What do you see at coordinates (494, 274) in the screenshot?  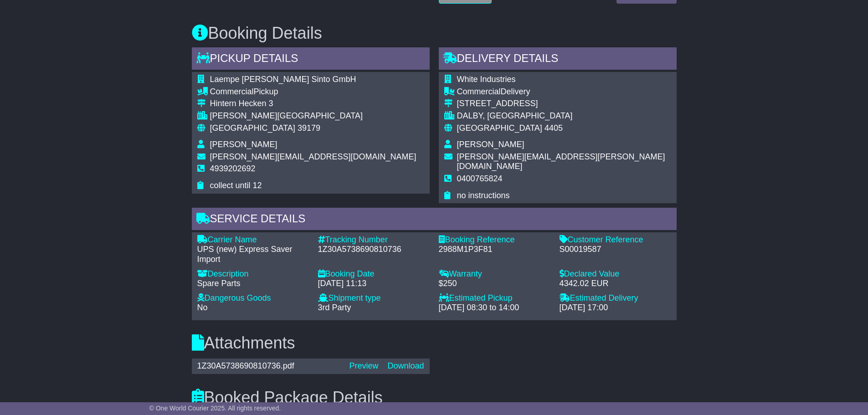 I see `div: Warranty` at bounding box center [494, 274].